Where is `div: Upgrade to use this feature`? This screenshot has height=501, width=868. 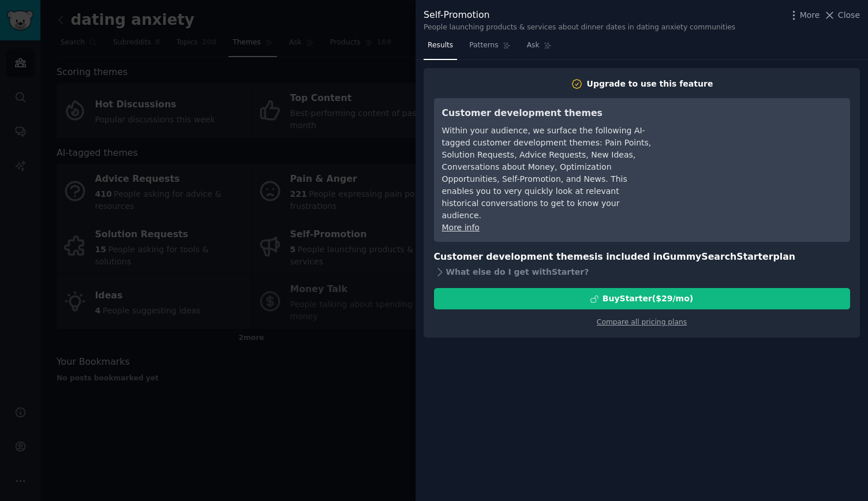
div: Upgrade to use this feature is located at coordinates (650, 83).